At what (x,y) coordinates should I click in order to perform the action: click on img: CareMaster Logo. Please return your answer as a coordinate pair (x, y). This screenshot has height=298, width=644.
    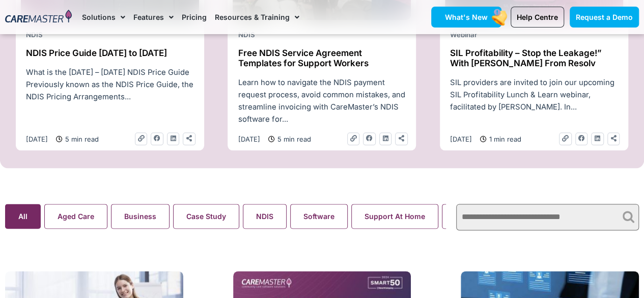
    Looking at the image, I should click on (38, 17).